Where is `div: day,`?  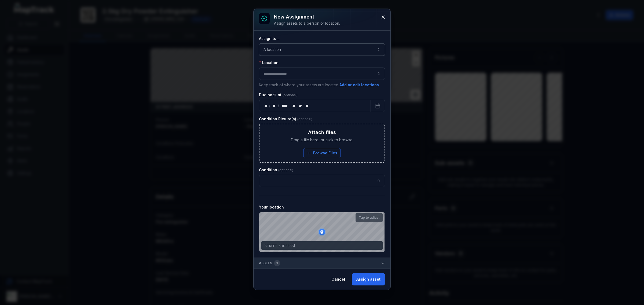
div: day, is located at coordinates (266, 106).